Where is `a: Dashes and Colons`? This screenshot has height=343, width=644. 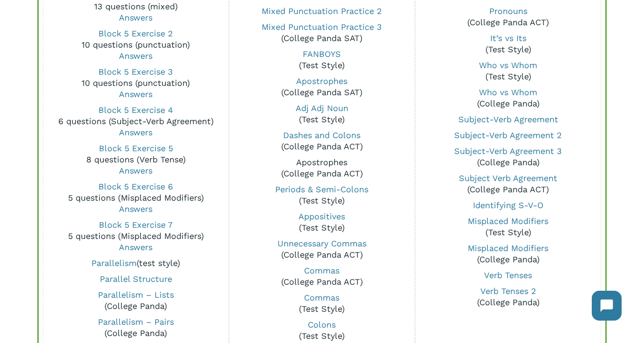
a: Dashes and Colons is located at coordinates (322, 135).